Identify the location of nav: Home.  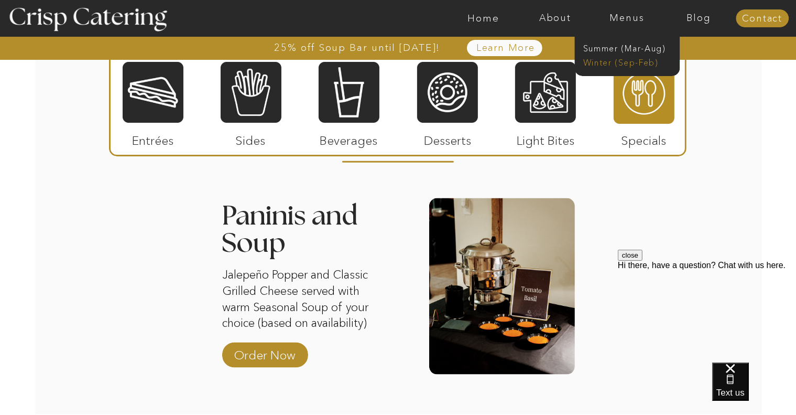
(483, 18).